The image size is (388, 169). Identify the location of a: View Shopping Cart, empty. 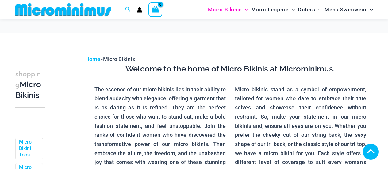
(156, 10).